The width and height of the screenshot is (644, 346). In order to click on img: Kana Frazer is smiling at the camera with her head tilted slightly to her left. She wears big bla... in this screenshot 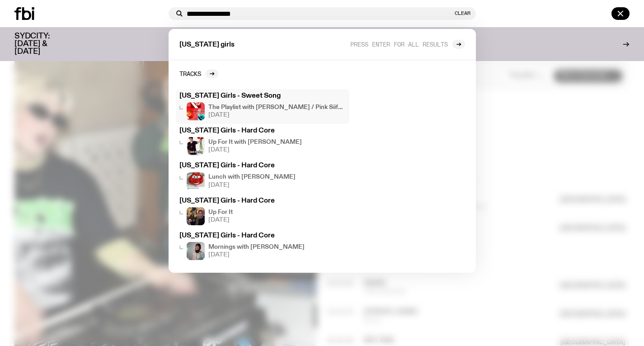, I will do `click(195, 251)`.